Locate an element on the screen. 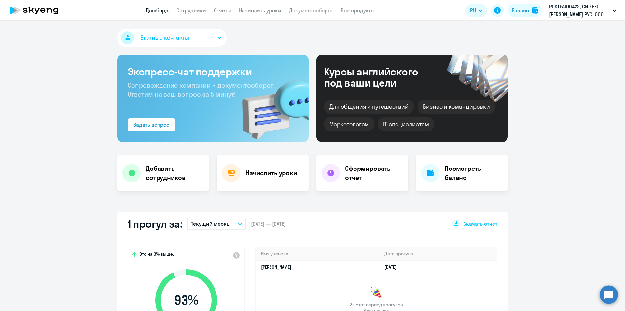 The image size is (625, 311). button: Задать вопрос is located at coordinates (151, 125).